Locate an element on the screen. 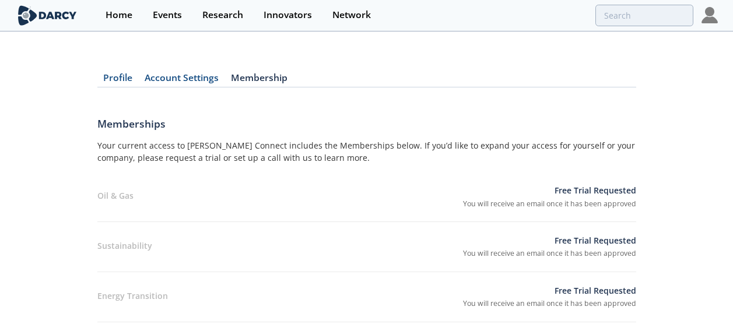 The width and height of the screenshot is (733, 331). div: Innovators is located at coordinates (288, 15).